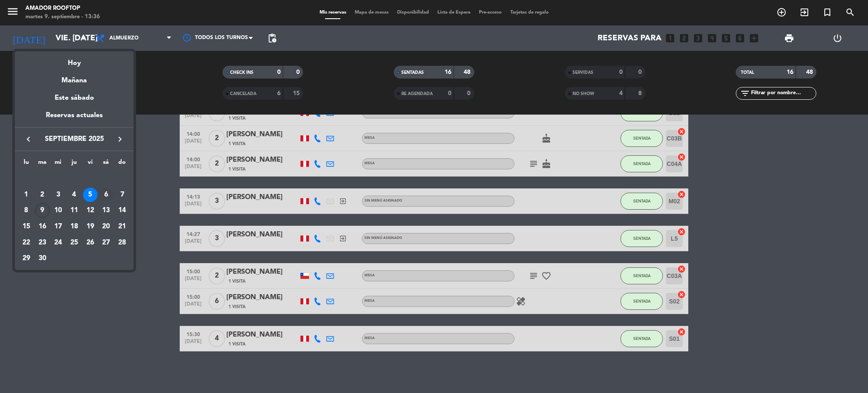 This screenshot has width=868, height=393. What do you see at coordinates (90, 195) in the screenshot?
I see `td: 5 de septiembre de 2025` at bounding box center [90, 195].